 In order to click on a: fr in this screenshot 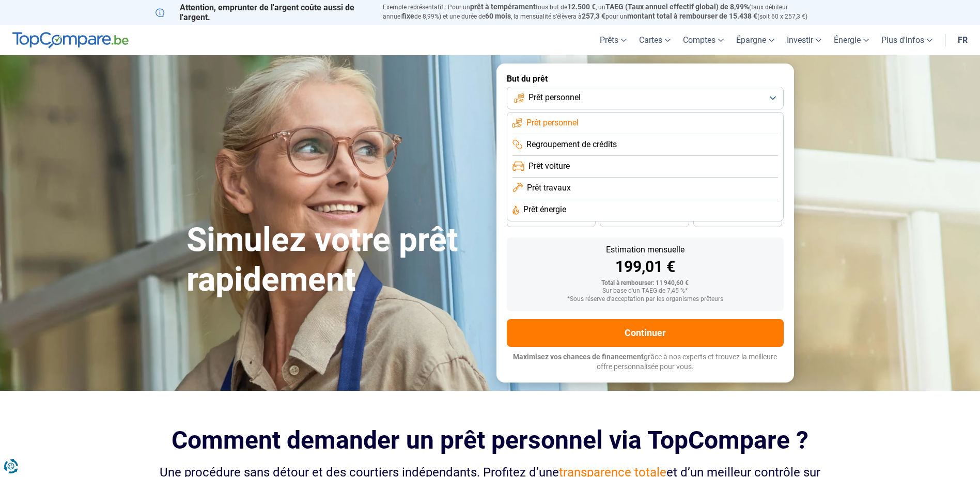, I will do `click(962, 40)`.